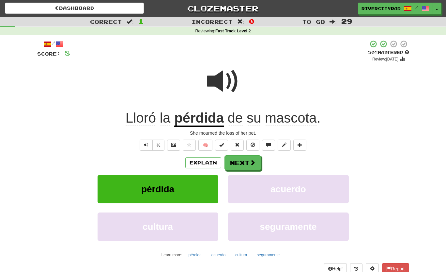 This screenshot has height=272, width=446. What do you see at coordinates (233, 31) in the screenshot?
I see `strong: Fast Track Level 2` at bounding box center [233, 31].